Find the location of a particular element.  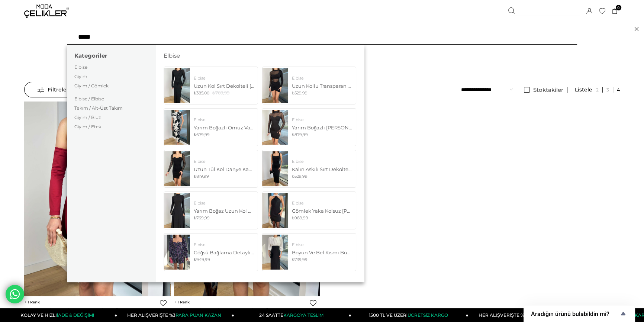

span: Aradığın ürünü bulabildin mi? is located at coordinates (574, 314).